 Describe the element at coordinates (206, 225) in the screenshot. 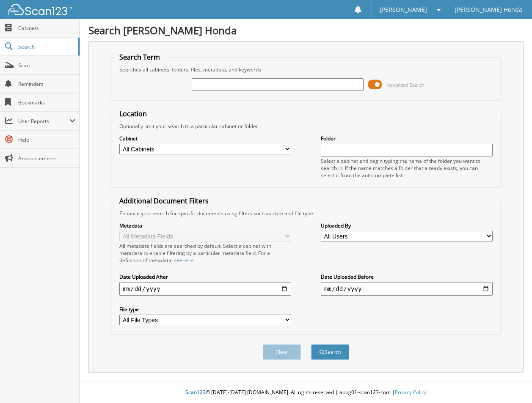

I see `label: Metadata` at that location.